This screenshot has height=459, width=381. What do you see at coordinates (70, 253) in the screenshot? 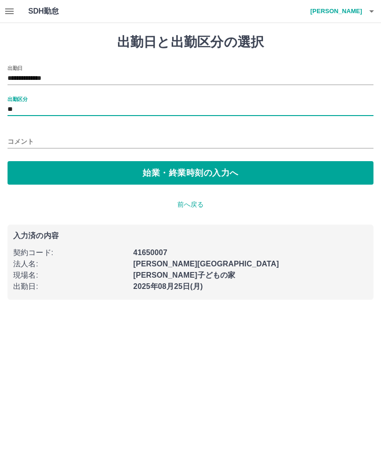
I see `p: 契約コード :` at bounding box center [70, 253].